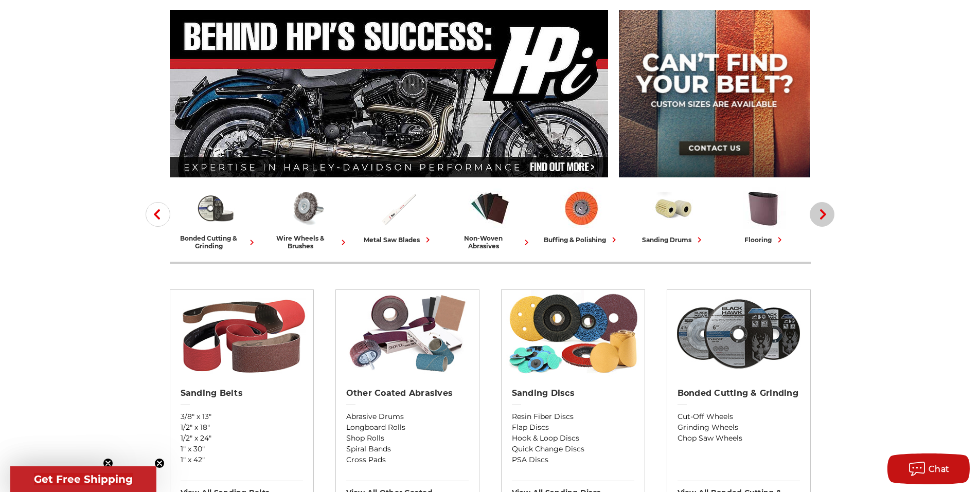 The height and width of the screenshot is (492, 980). Describe the element at coordinates (573, 449) in the screenshot. I see `a: Quick Change Discs` at that location.